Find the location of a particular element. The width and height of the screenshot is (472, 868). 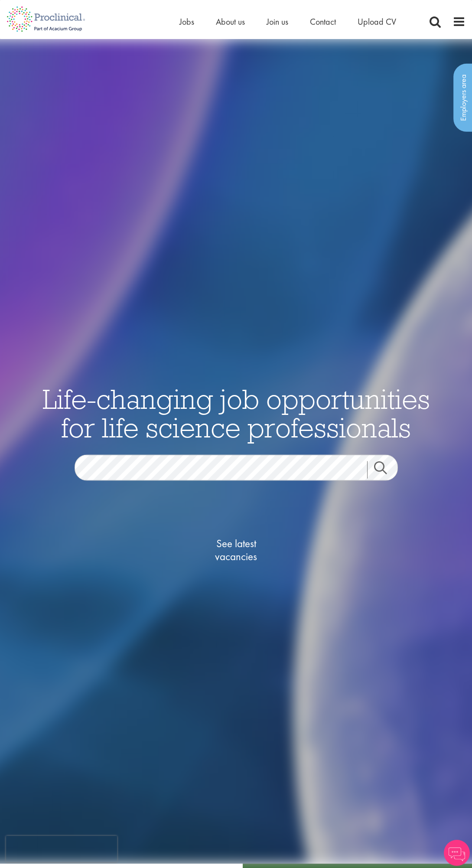

span: Life-changing job opportunities for life science professionals is located at coordinates (236, 413).